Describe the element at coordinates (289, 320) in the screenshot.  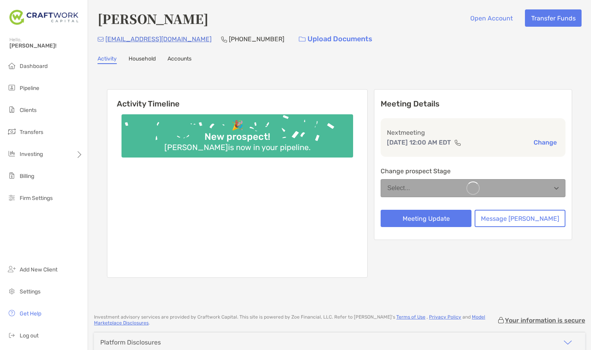
I see `a: Model Marketplace Disclosures` at that location.